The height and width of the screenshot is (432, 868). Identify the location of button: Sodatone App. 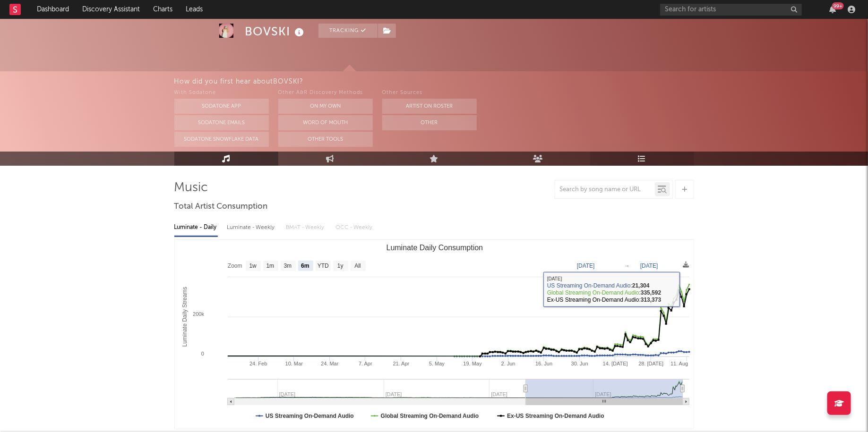
(222, 106).